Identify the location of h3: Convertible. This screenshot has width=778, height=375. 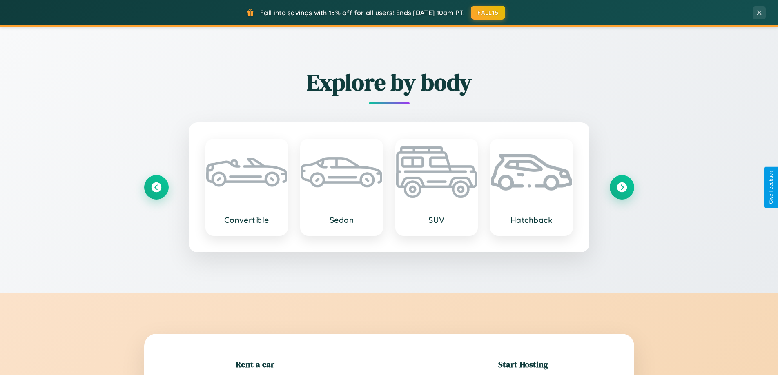
(247, 220).